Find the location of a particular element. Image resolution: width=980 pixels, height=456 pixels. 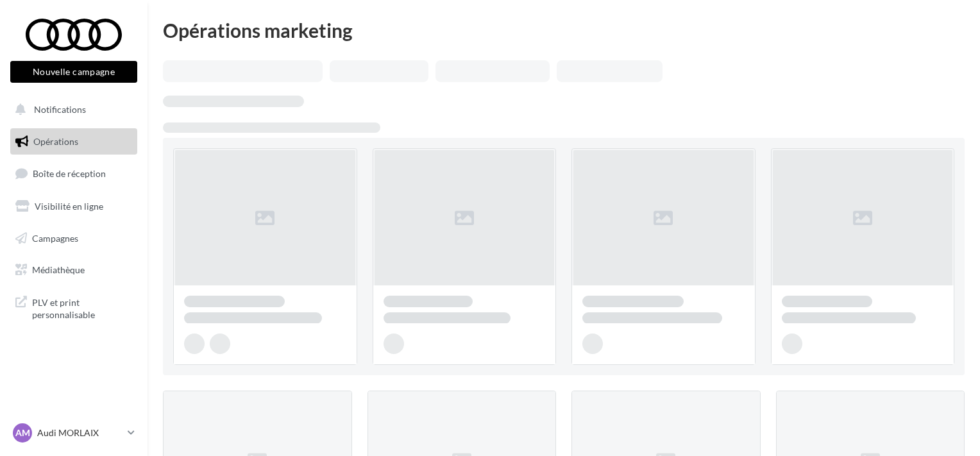

a: Boîte de réception is located at coordinates (74, 173).